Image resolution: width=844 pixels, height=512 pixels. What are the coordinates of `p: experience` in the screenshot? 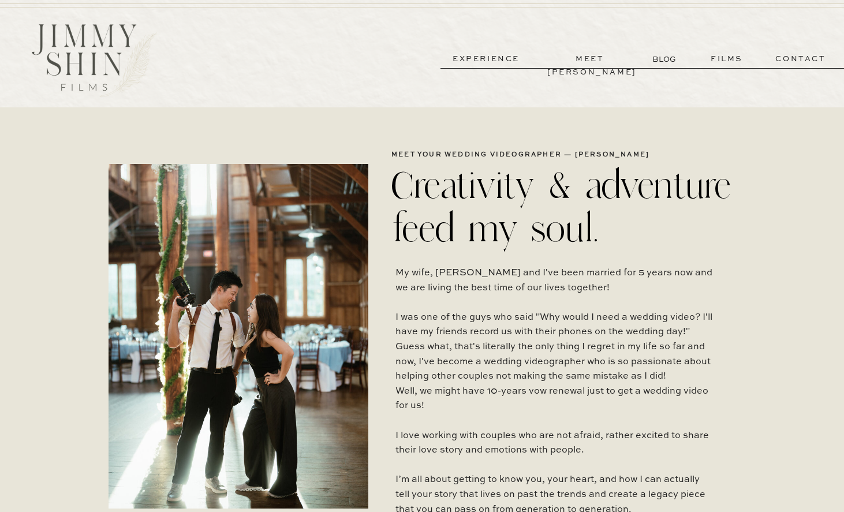 It's located at (486, 59).